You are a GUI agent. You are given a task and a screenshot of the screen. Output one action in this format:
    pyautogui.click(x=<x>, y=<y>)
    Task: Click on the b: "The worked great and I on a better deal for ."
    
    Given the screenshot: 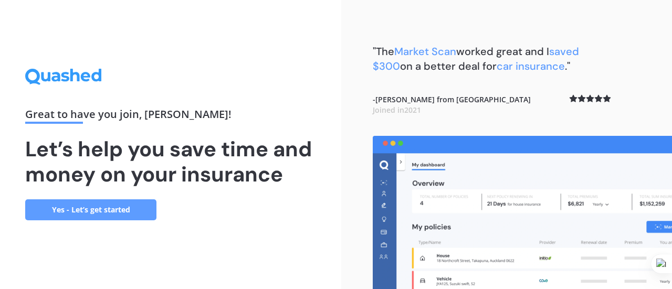 What is the action you would take?
    pyautogui.click(x=476, y=59)
    